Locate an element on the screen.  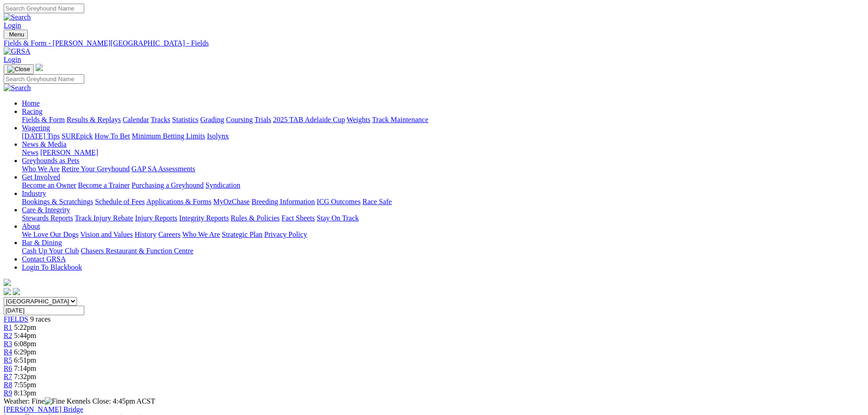
a: Fact Sheets is located at coordinates (298, 218).